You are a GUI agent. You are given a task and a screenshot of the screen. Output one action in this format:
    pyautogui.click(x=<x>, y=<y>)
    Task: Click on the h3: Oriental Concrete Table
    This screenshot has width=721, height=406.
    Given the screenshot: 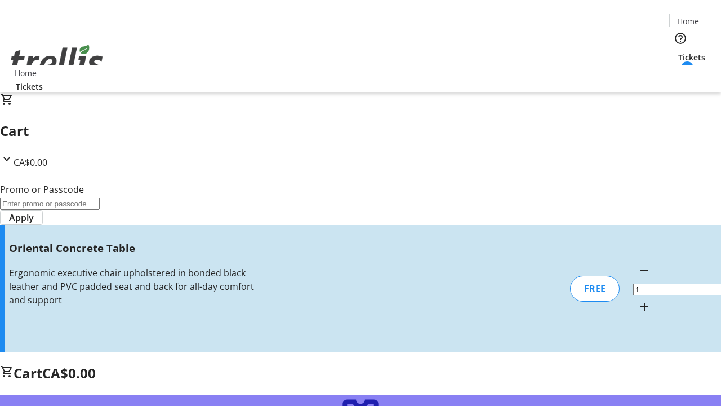 What is the action you would take?
    pyautogui.click(x=132, y=248)
    